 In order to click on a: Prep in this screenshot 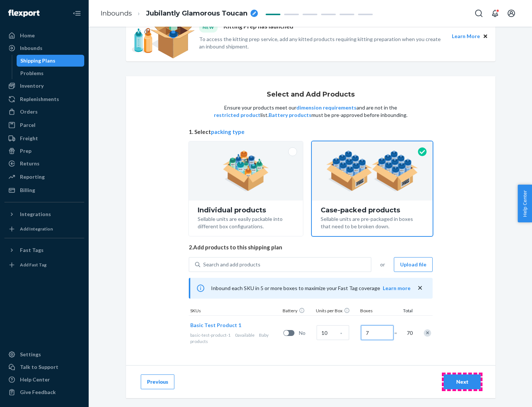, I will do `click(44, 151)`.